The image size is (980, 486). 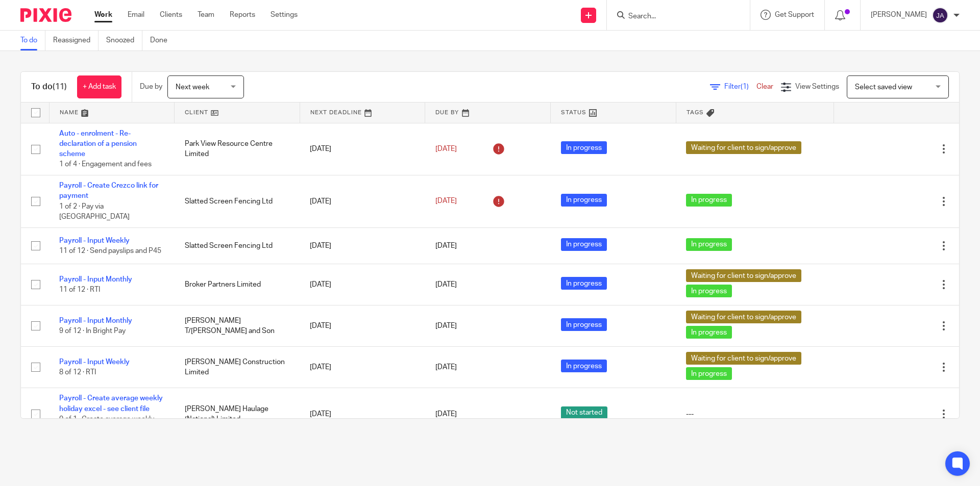 I want to click on span: View Settings, so click(x=817, y=87).